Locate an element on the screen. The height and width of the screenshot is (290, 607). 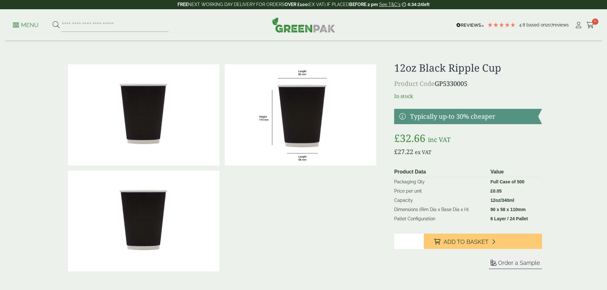
bdi: 32.66 is located at coordinates (410, 138).